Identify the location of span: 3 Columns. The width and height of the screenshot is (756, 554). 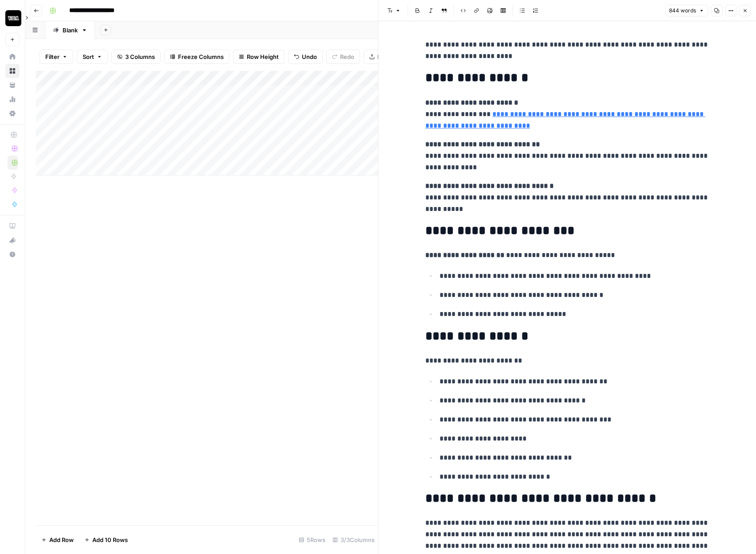
(140, 57).